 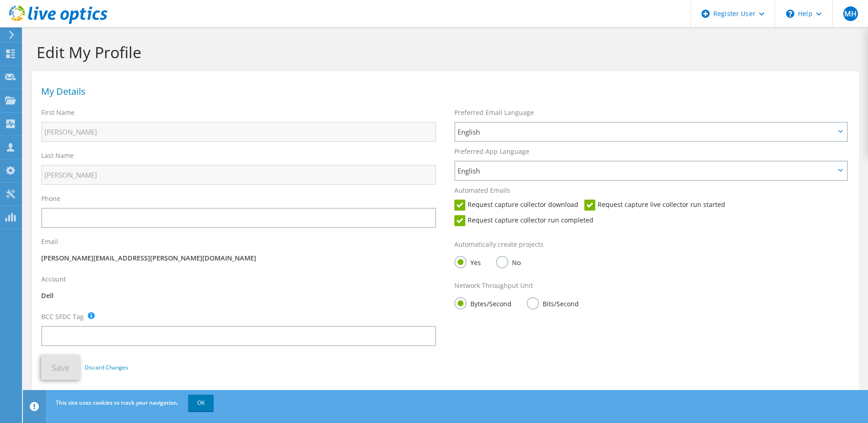 I want to click on label: Last Name, so click(x=57, y=156).